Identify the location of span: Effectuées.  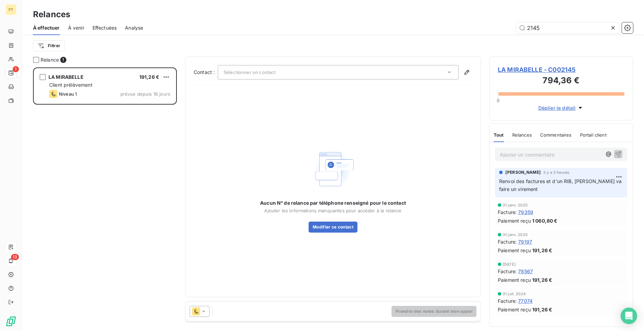
(105, 28).